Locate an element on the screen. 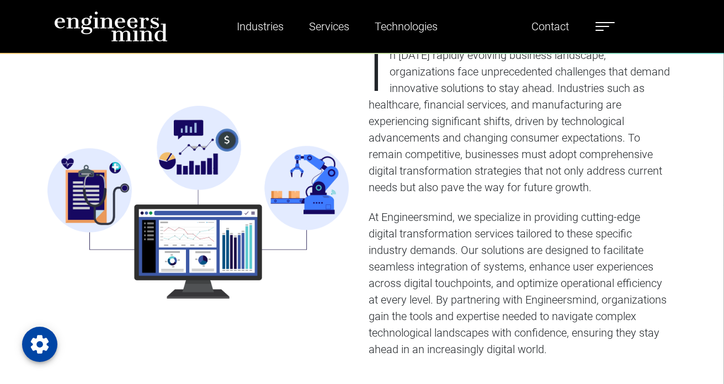  a: Contact is located at coordinates (550, 26).